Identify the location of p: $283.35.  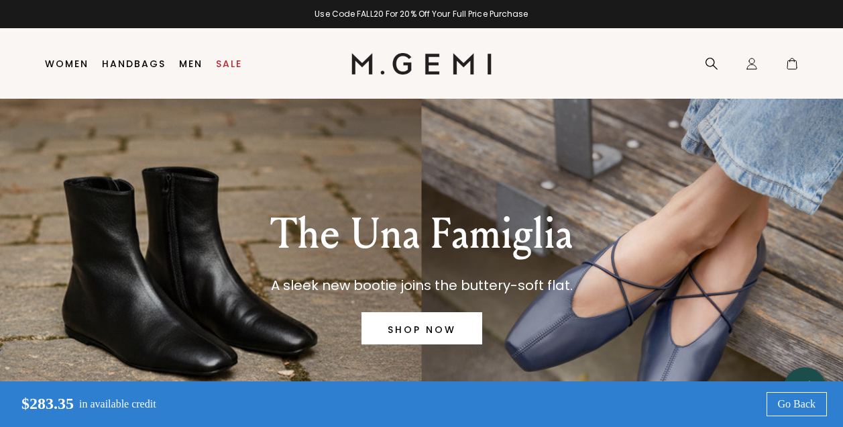
(42, 404).